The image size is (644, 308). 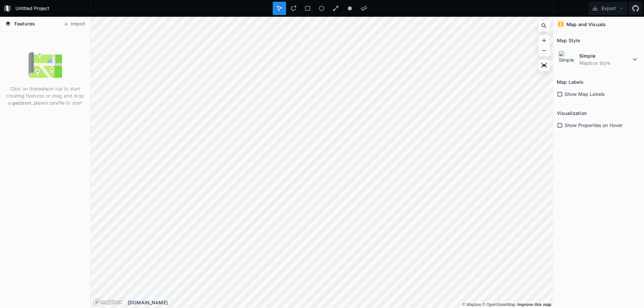 I want to click on a: OpenStreetMap, so click(x=499, y=304).